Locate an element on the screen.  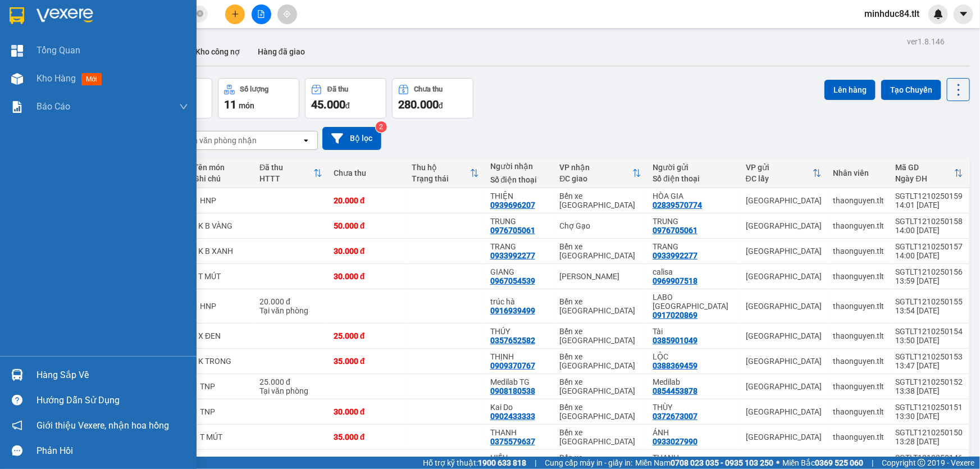
div: Người gửi is located at coordinates (693, 168).